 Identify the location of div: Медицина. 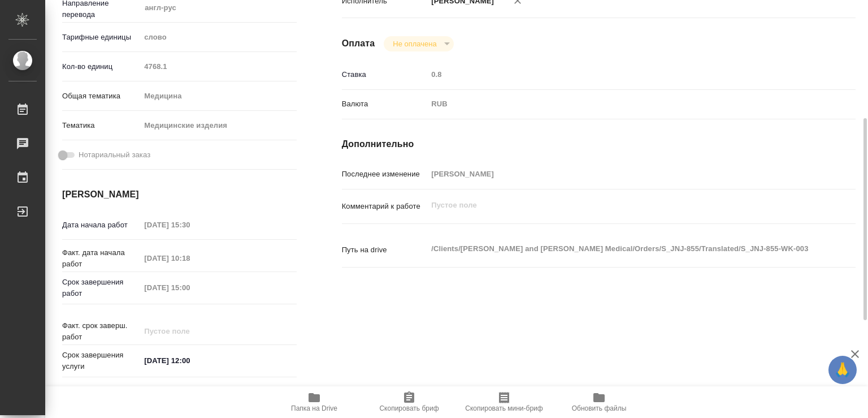
(218, 96).